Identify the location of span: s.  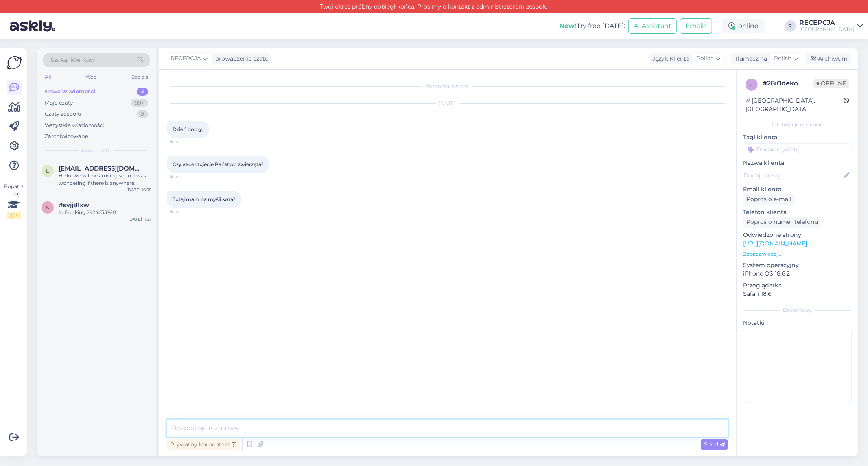
(48, 207).